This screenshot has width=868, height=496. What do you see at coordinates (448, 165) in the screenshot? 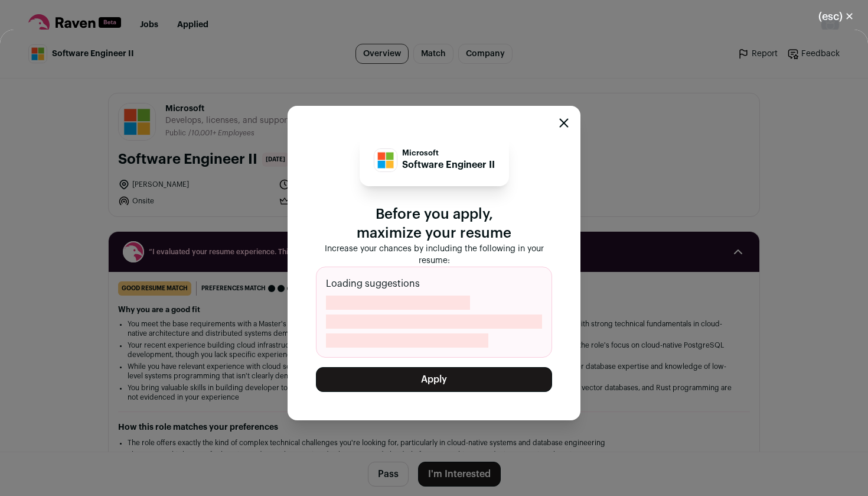
I see `p: Software Engineer II` at bounding box center [448, 165].